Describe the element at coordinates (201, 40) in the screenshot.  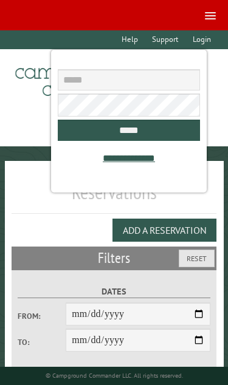
I see `a: Login` at that location.